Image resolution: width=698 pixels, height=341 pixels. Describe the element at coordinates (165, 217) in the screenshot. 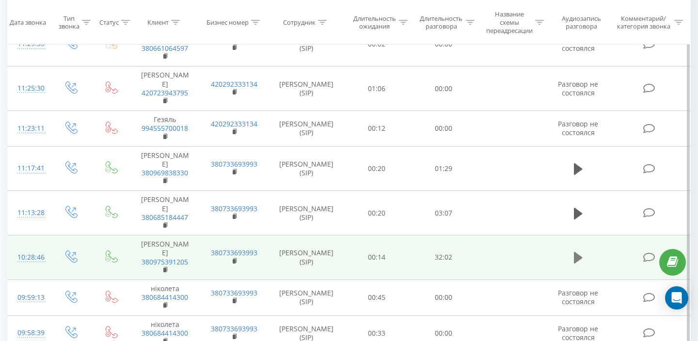

I see `span: 380685184447` at that location.